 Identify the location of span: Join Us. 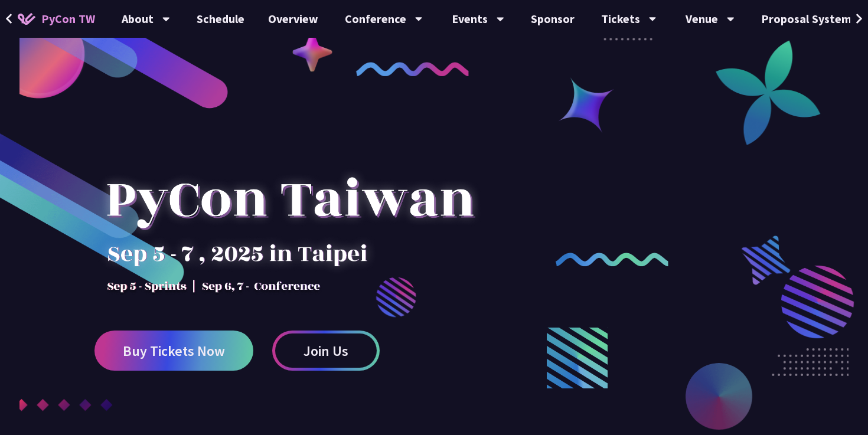
(326, 351).